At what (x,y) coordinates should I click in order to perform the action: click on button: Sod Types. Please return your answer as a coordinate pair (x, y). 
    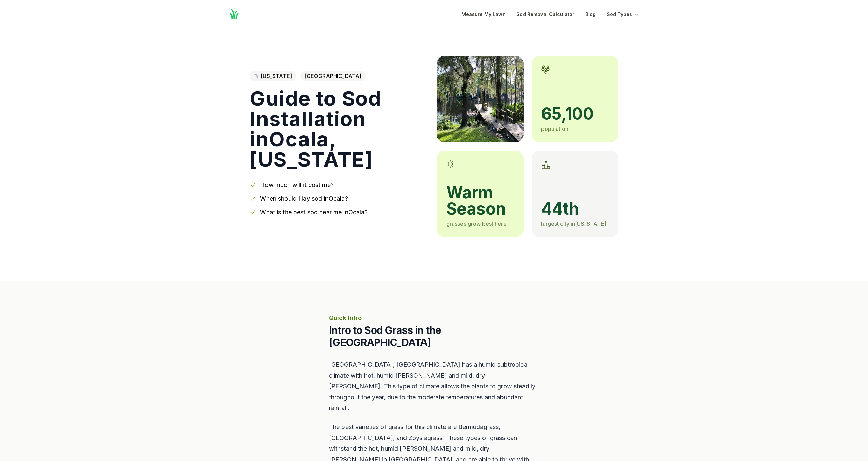
    Looking at the image, I should click on (623, 14).